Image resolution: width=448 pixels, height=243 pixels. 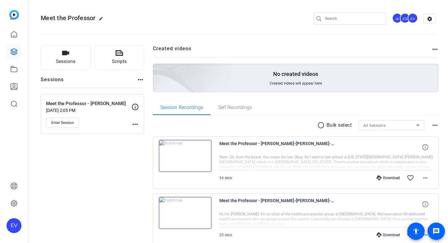 I want to click on span: 54 secs, so click(x=225, y=178).